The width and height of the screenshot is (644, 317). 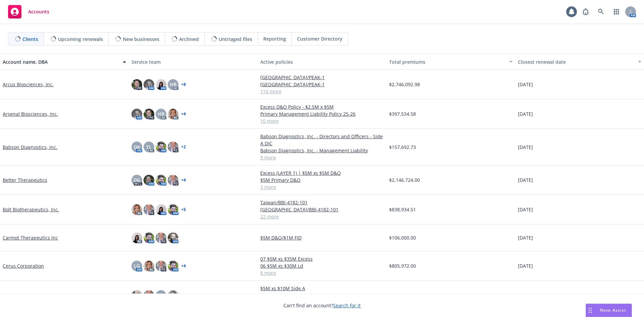 What do you see at coordinates (403, 147) in the screenshot?
I see `span: $157,692.73` at bounding box center [403, 147].